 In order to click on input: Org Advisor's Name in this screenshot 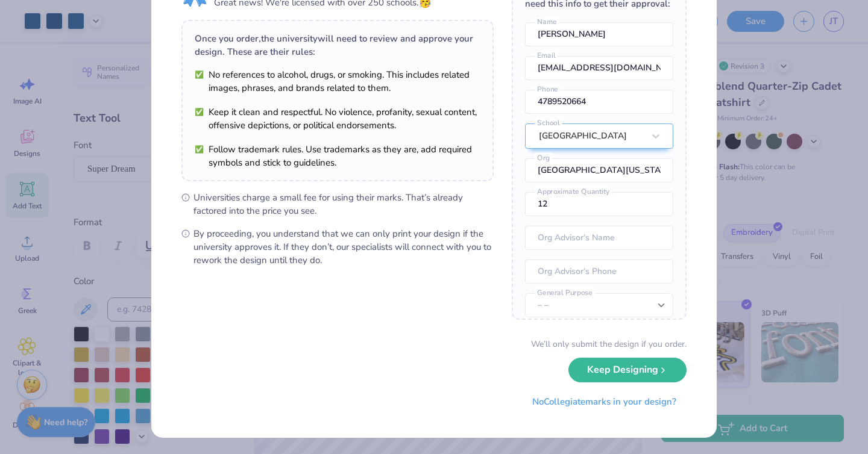, I will do `click(599, 238)`.